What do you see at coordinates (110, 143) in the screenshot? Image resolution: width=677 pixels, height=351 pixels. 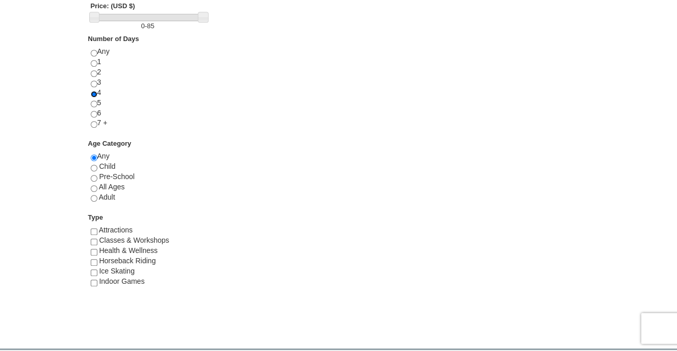 I see `strong: Age Category` at bounding box center [110, 143].